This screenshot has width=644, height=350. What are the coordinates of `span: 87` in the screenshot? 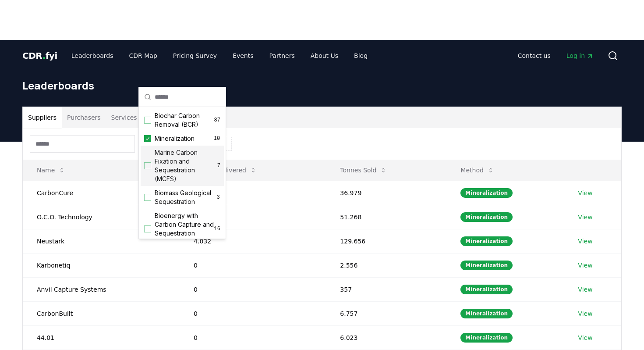 It's located at (217, 120).